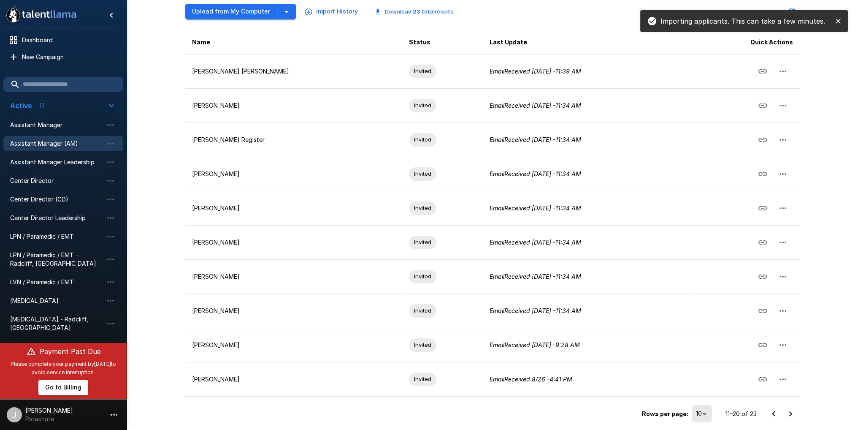 Image resolution: width=858 pixels, height=430 pixels. Describe the element at coordinates (744, 42) in the screenshot. I see `th: Quick Actions` at that location.